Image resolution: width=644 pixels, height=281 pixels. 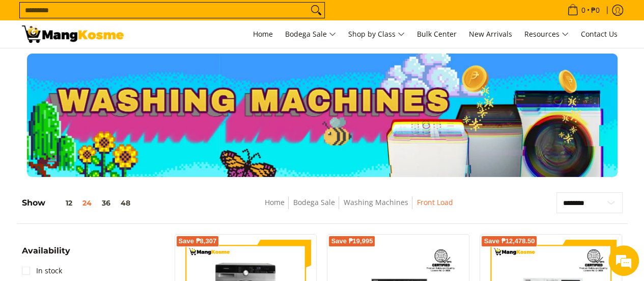 I want to click on span: ₱0, so click(x=595, y=10).